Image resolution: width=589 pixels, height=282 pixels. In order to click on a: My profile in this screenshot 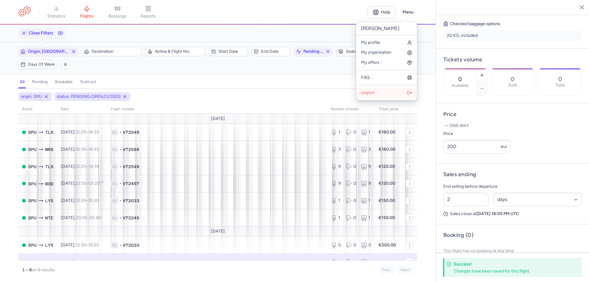, I will do `click(387, 43)`.